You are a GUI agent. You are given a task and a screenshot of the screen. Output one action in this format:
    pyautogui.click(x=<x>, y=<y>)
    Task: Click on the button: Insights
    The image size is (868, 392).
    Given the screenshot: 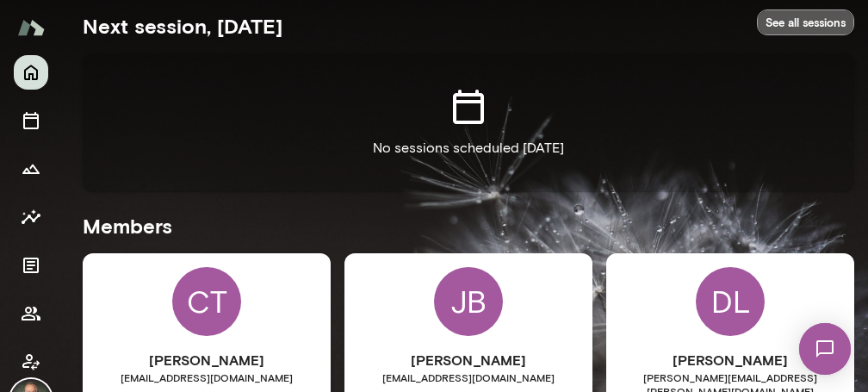 What is the action you would take?
    pyautogui.click(x=31, y=217)
    